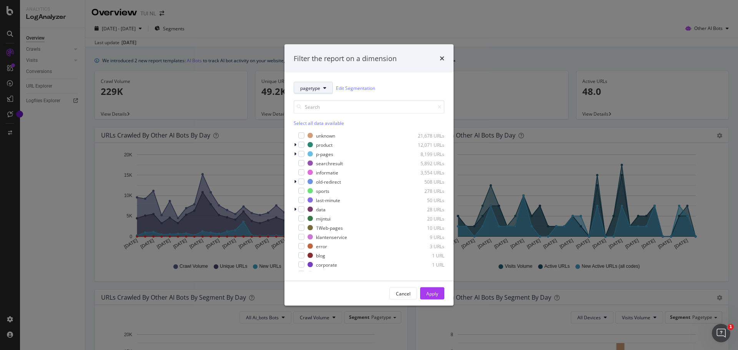 The image size is (738, 350). What do you see at coordinates (425, 172) in the screenshot?
I see `div: 3,554 URLs` at bounding box center [425, 172].